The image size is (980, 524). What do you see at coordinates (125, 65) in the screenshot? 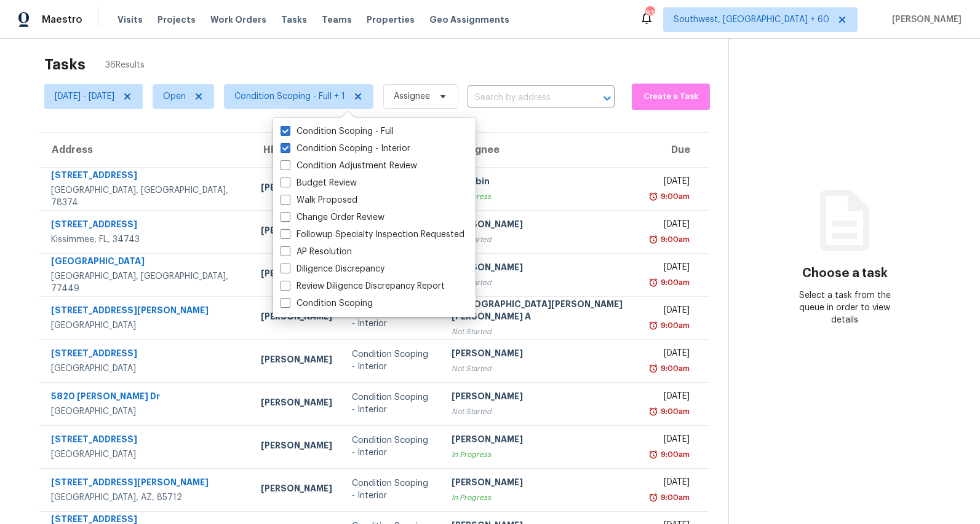
I see `span: 36 Results` at bounding box center [125, 65].